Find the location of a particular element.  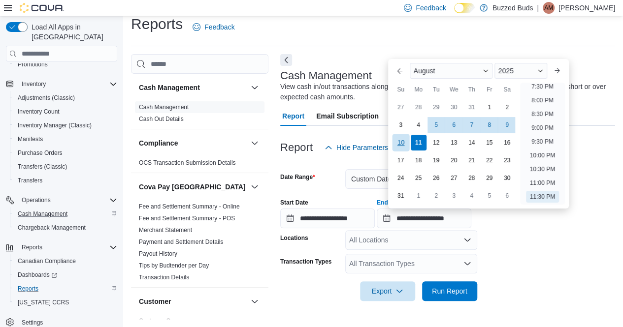

span: Promotions is located at coordinates (65, 64).